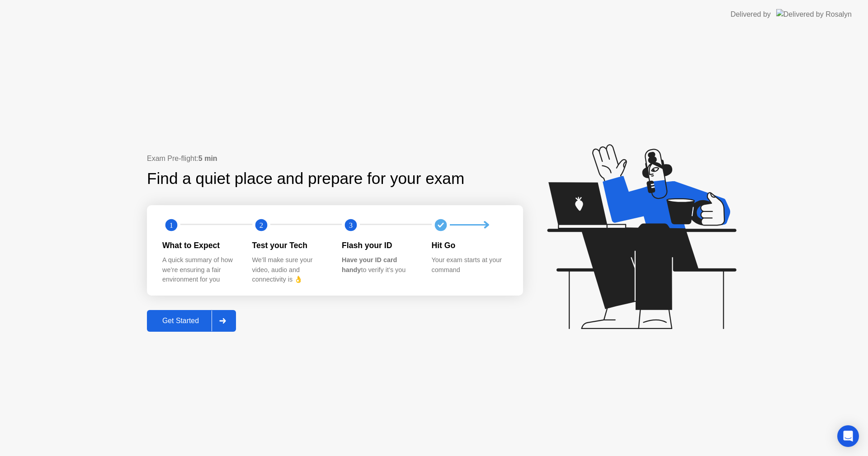 This screenshot has width=868, height=456. Describe the element at coordinates (261, 225) in the screenshot. I see `text: 2` at that location.